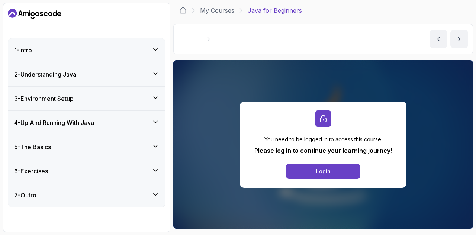  Describe the element at coordinates (54, 123) in the screenshot. I see `h3: 4 - Up And Running With Java` at that location.